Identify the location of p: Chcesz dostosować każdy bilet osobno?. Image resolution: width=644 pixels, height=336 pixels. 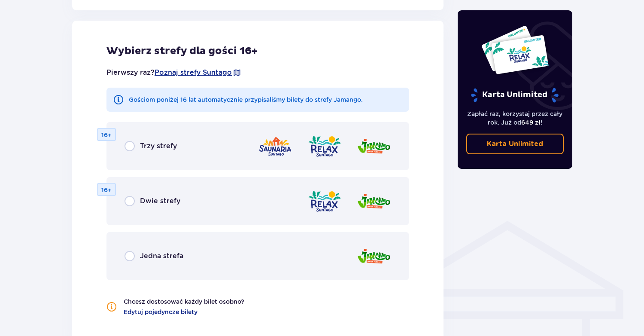
(184, 302).